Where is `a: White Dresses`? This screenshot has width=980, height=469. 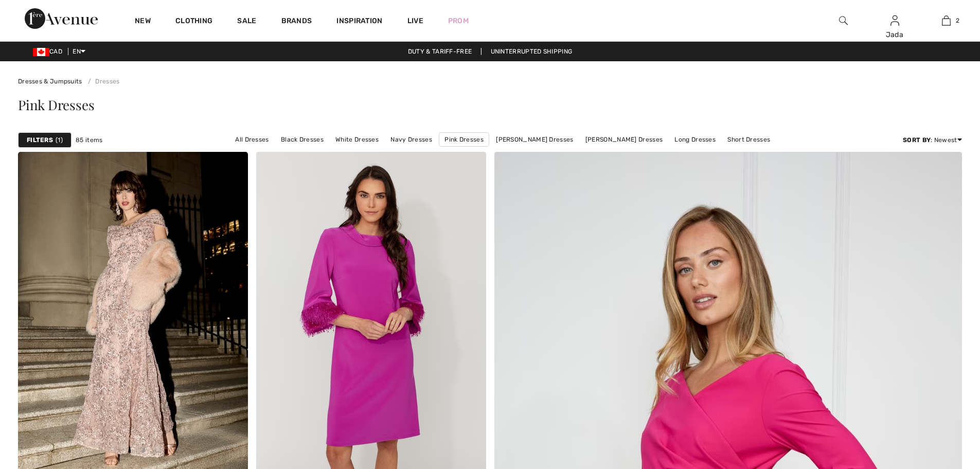 a: White Dresses is located at coordinates (357, 139).